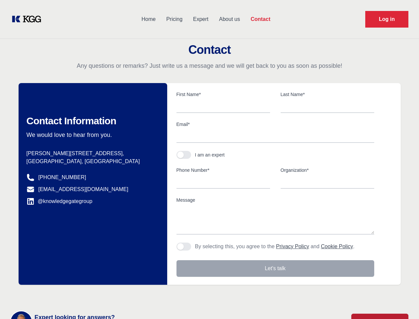 The width and height of the screenshot is (419, 319). I want to click on label: Message, so click(275, 200).